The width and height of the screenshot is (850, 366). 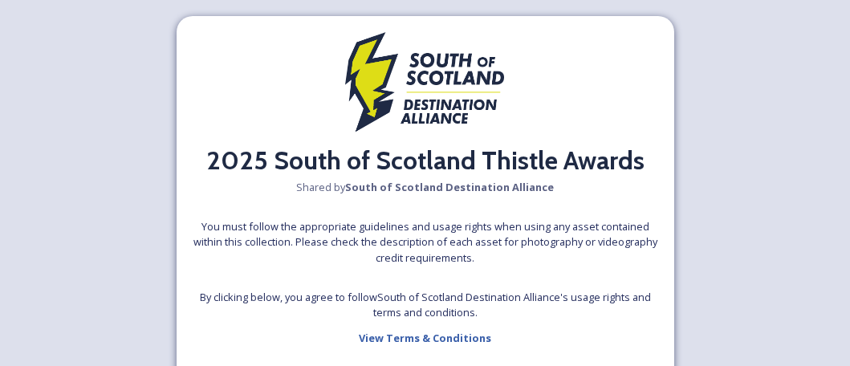 What do you see at coordinates (425, 87) in the screenshot?
I see `img: 2021_SSH_Destination_colour.png` at bounding box center [425, 87].